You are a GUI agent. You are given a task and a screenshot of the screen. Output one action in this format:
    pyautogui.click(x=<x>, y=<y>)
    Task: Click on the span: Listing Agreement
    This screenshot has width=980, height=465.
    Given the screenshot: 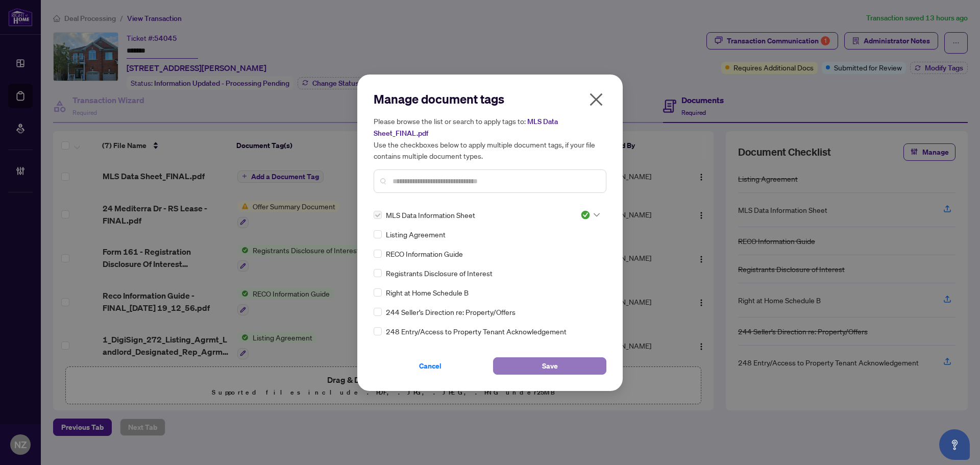 What is the action you would take?
    pyautogui.click(x=416, y=234)
    